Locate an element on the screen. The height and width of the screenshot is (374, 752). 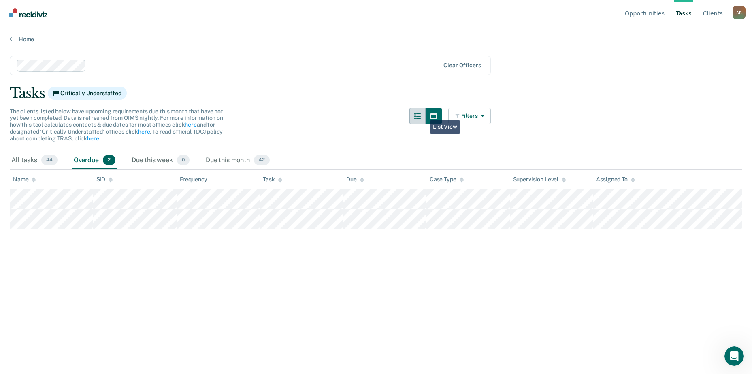
div: All tasks44 is located at coordinates (34, 161).